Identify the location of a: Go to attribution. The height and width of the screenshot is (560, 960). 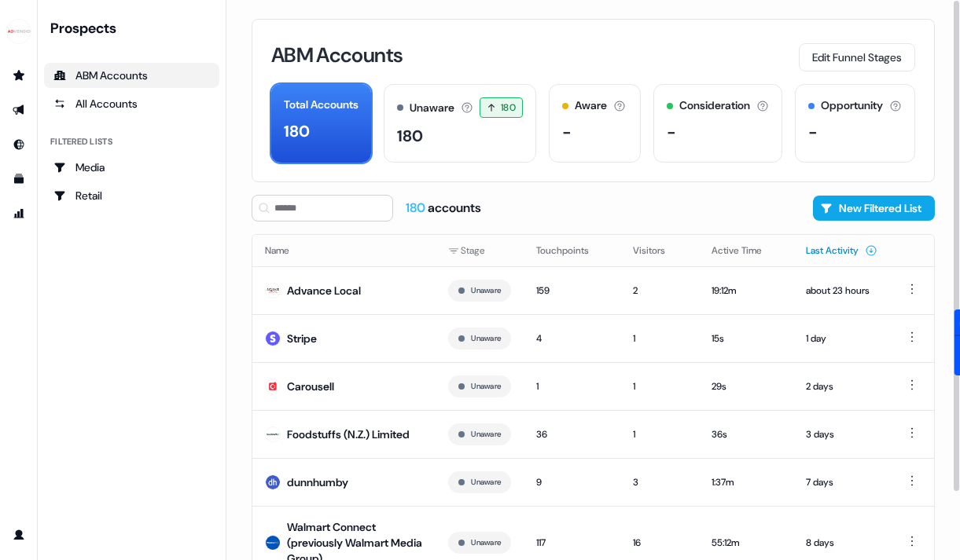
(19, 214).